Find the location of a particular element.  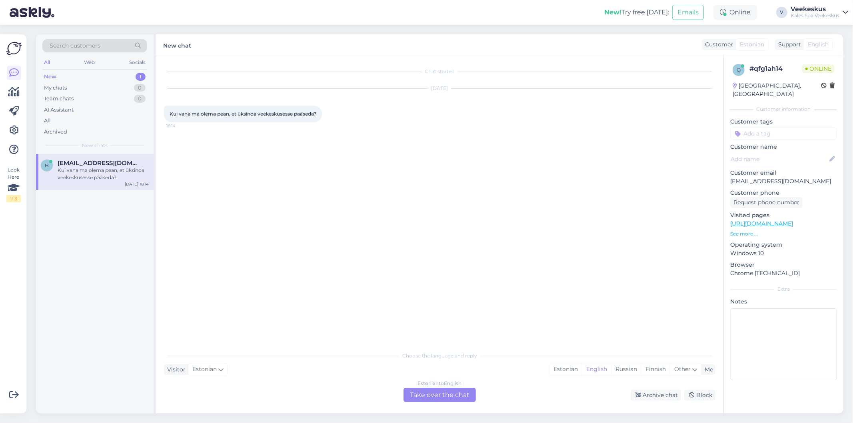

b: New! is located at coordinates (613, 12).